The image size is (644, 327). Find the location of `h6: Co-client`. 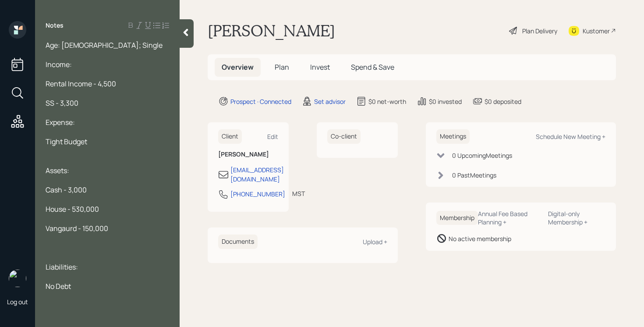

h6: Co-client is located at coordinates (344, 136).